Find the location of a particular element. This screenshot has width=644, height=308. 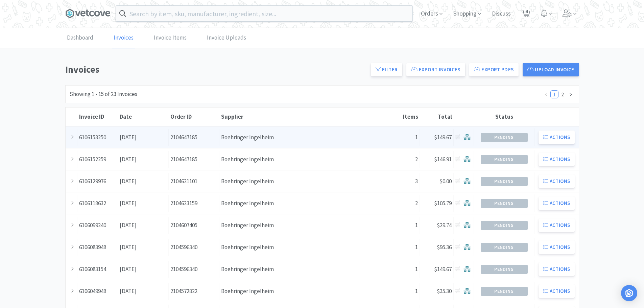

span: $0.00 is located at coordinates (445, 181).